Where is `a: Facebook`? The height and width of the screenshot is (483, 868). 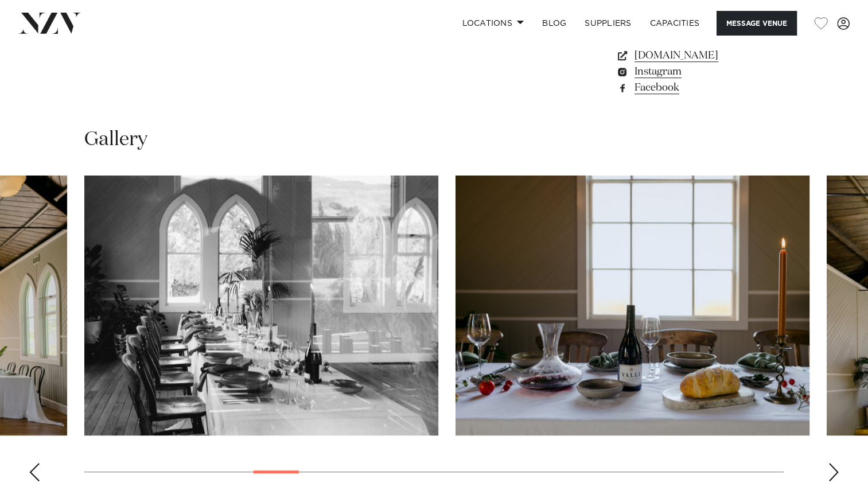
a: Facebook is located at coordinates (700, 88).